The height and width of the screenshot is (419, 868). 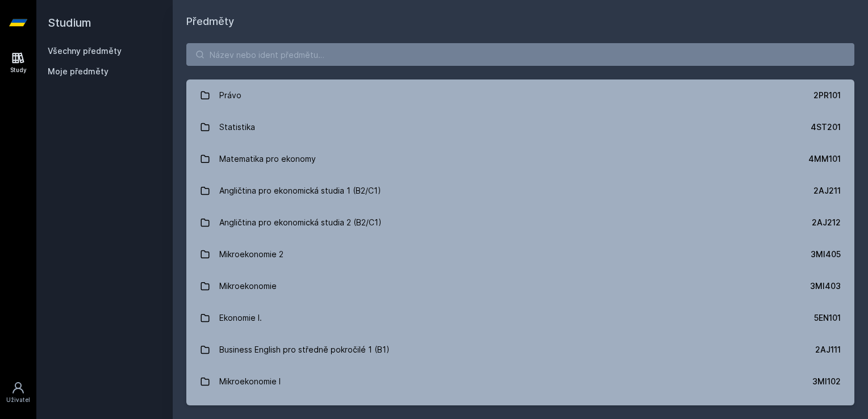 I want to click on div: Angličtina pro ekonomická studia 1 (B2/C1), so click(x=300, y=191).